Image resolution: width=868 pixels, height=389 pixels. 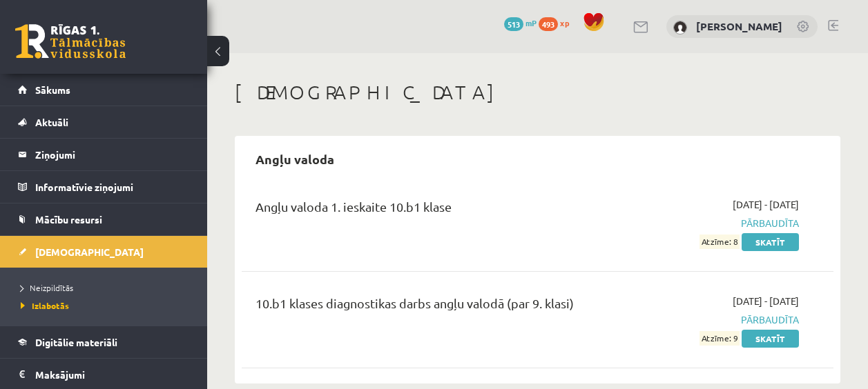 What do you see at coordinates (107, 306) in the screenshot?
I see `a: Izlabotās` at bounding box center [107, 306].